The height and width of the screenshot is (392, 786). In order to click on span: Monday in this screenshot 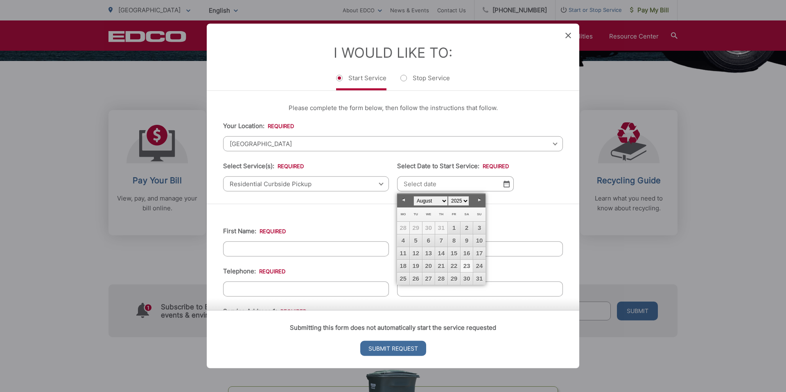, I will do `click(403, 214)`.